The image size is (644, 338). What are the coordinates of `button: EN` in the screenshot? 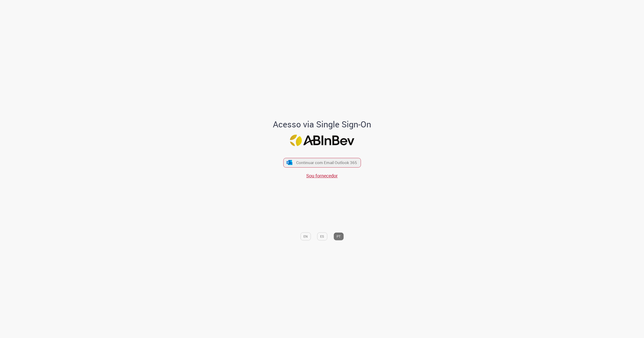 It's located at (306, 236).